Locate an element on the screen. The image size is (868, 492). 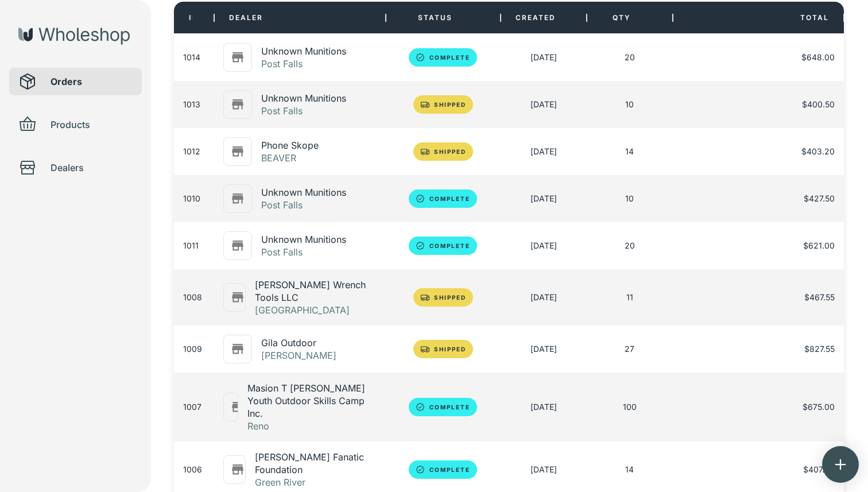
span: $403.20 is located at coordinates (818, 152).